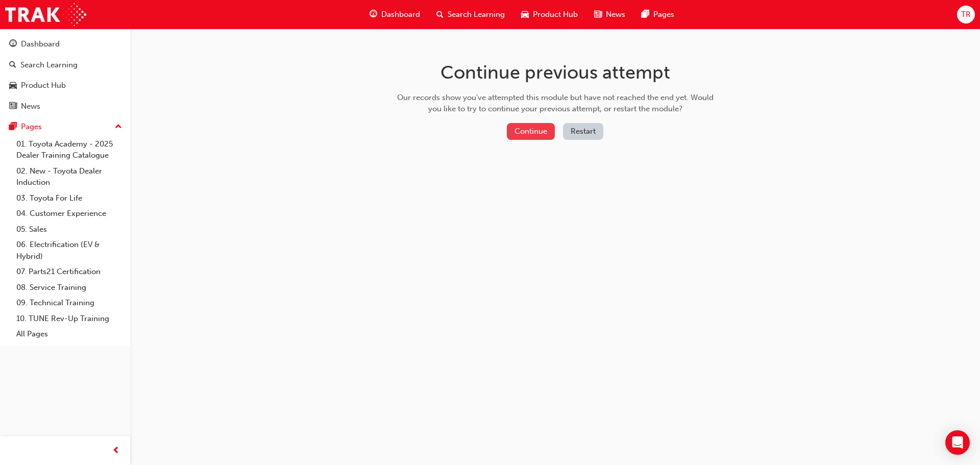 Image resolution: width=980 pixels, height=465 pixels. What do you see at coordinates (531, 131) in the screenshot?
I see `button: Continue` at bounding box center [531, 131].